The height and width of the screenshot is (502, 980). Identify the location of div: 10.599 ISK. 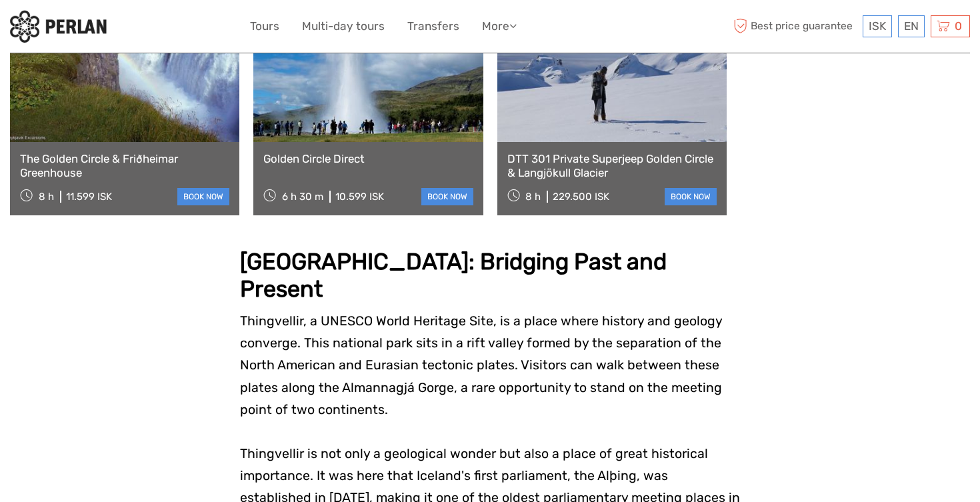
(360, 197).